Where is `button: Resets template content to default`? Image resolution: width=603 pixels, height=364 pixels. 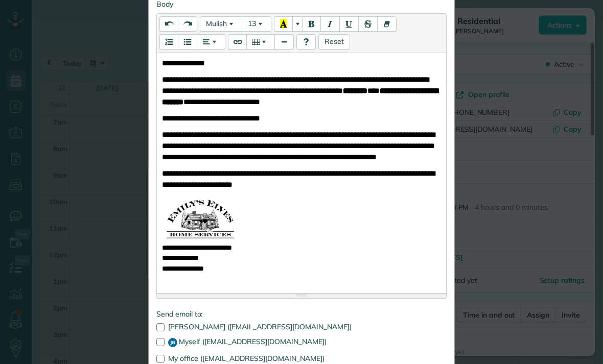 button: Resets template content to default is located at coordinates (334, 42).